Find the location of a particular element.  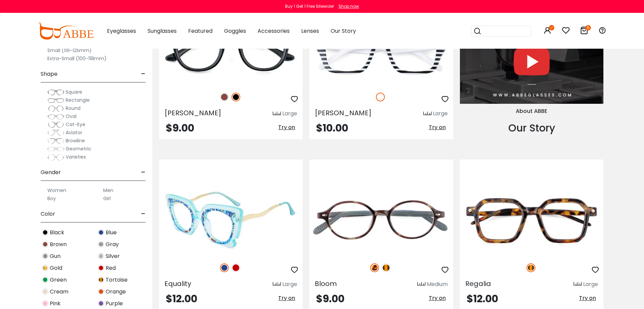

span: Gender is located at coordinates (51, 173).